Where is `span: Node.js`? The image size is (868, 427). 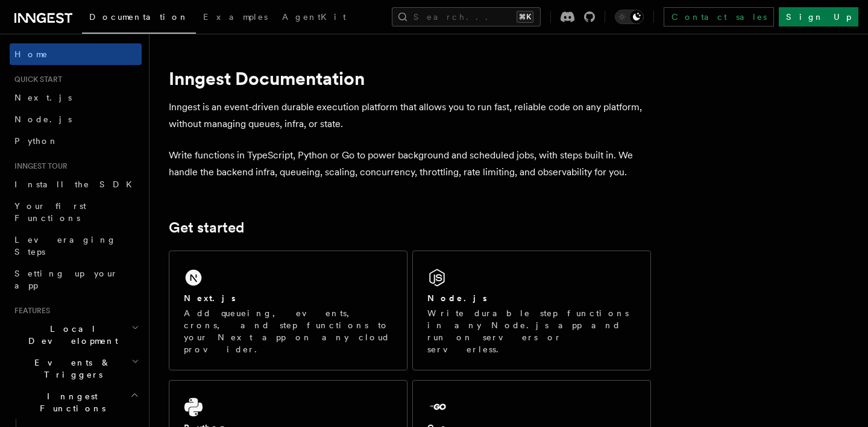 span: Node.js is located at coordinates (43, 119).